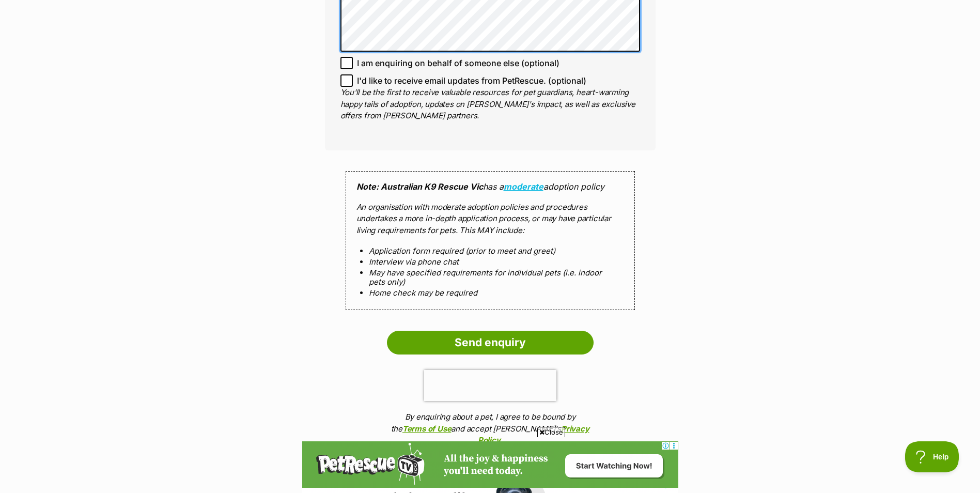 The height and width of the screenshot is (493, 980). Describe the element at coordinates (490, 104) in the screenshot. I see `p: You'll be the first to receive valuable resources for pet guardians, heart-warming happy tails of...` at that location.